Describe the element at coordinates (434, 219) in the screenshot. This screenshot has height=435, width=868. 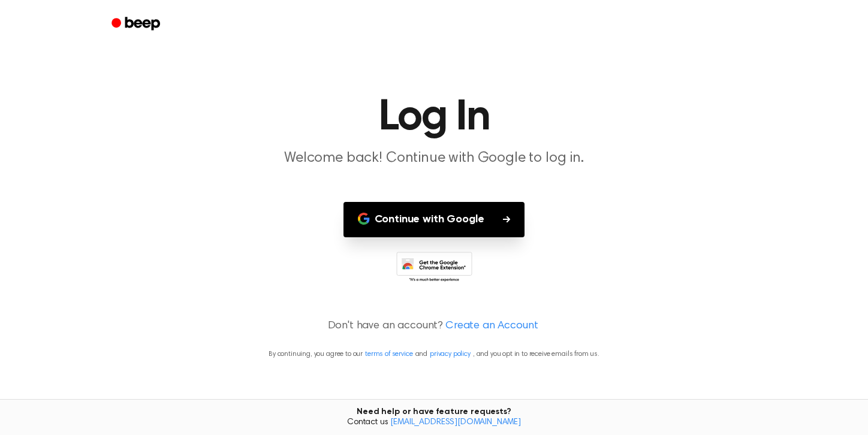
I see `button: Continue with Google` at that location.